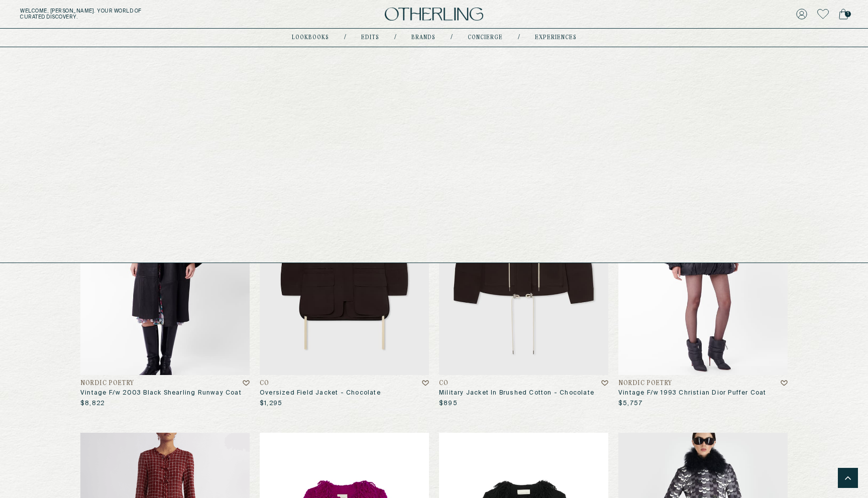 This screenshot has width=868, height=498. I want to click on a: Edits, so click(370, 38).